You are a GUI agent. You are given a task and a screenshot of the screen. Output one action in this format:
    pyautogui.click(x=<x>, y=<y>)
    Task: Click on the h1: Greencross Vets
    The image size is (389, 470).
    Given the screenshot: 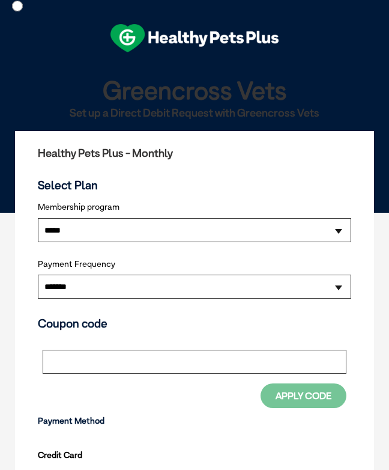 What is the action you would take?
    pyautogui.click(x=195, y=90)
    